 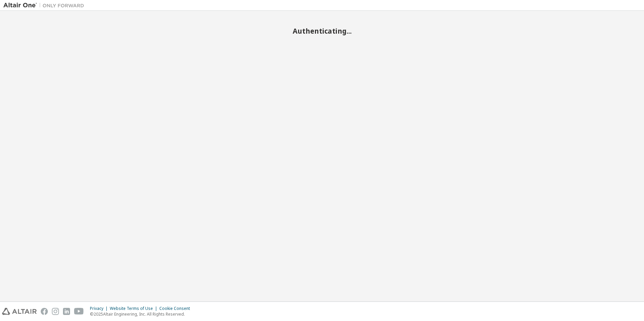 What do you see at coordinates (44, 311) in the screenshot?
I see `img: facebook.svg` at bounding box center [44, 311].